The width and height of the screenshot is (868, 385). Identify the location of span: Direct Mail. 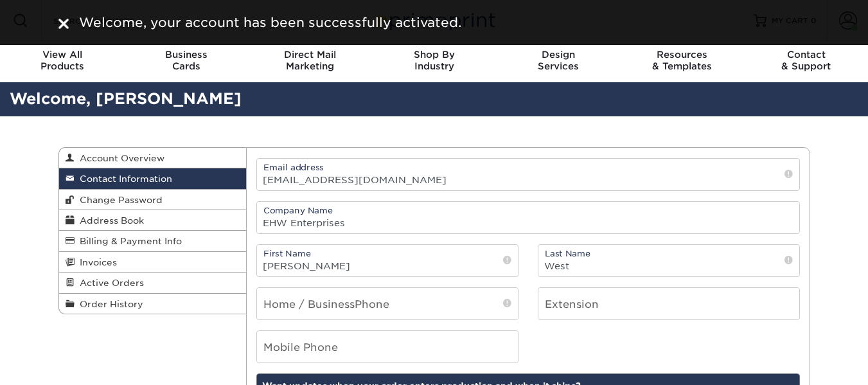
(309, 55).